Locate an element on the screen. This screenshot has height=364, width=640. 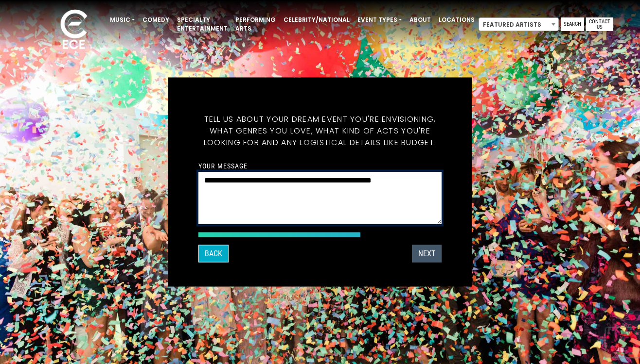
a: Event Types is located at coordinates (379, 20).